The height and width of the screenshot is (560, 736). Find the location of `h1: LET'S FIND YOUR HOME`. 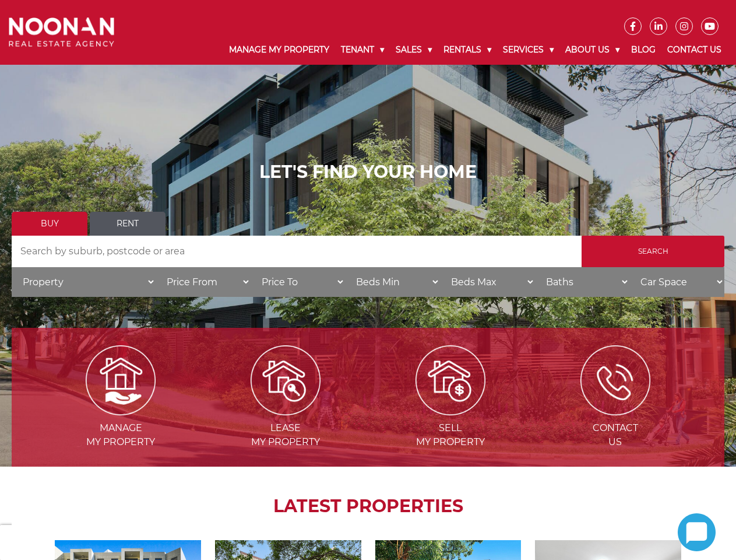

h1: LET'S FIND YOUR HOME is located at coordinates (368, 172).